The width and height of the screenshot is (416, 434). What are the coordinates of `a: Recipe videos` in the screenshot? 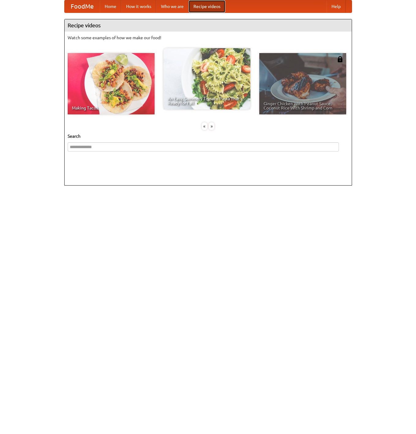 It's located at (207, 6).